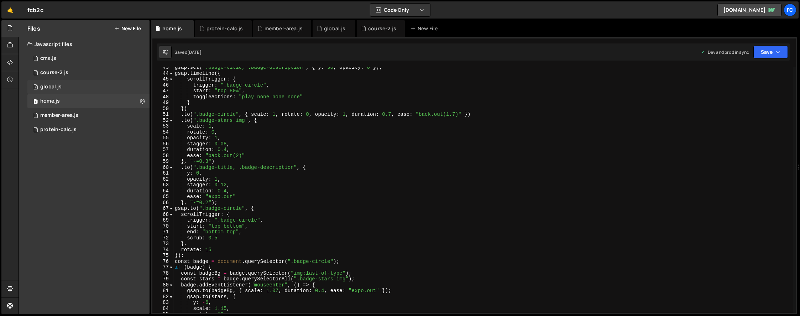 The width and height of the screenshot is (800, 316). What do you see at coordinates (163, 114) in the screenshot?
I see `div: 51` at bounding box center [163, 114].